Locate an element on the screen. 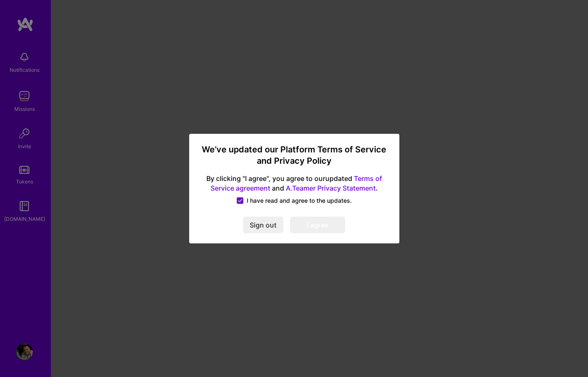 The width and height of the screenshot is (588, 377). a: A.Teamer Privacy Statement is located at coordinates (331, 188).